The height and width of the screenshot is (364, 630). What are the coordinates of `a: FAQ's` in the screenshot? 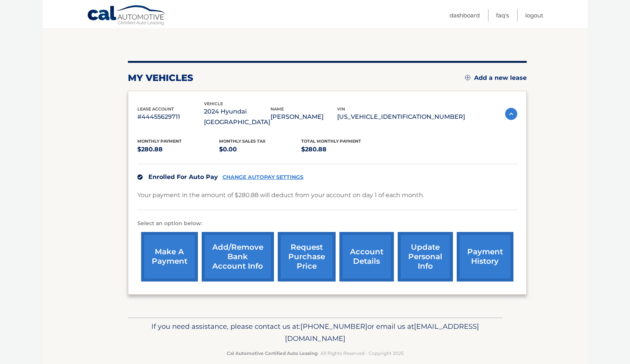 It's located at (502, 15).